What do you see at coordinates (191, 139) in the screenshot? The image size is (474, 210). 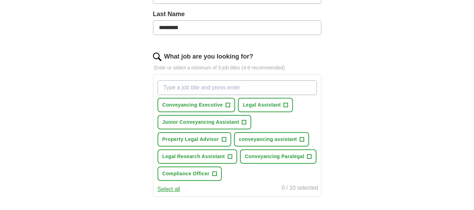 I see `span: Property Legal Advisor` at bounding box center [191, 139].